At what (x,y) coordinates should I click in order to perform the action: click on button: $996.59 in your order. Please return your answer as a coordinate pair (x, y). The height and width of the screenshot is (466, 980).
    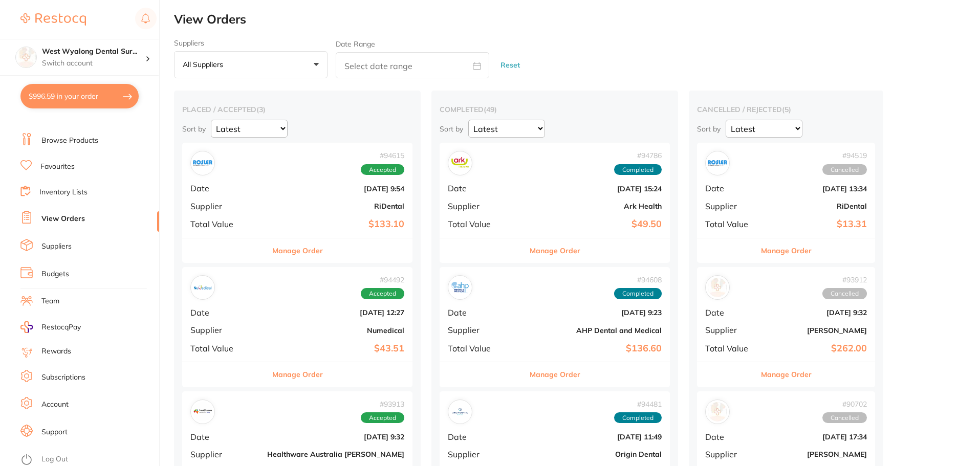
    Looking at the image, I should click on (80, 96).